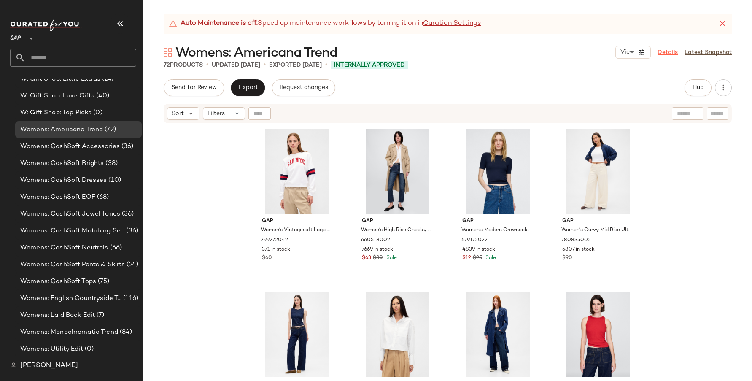 The height and width of the screenshot is (381, 752). What do you see at coordinates (276, 250) in the screenshot?
I see `span: 371 in stock` at bounding box center [276, 250].